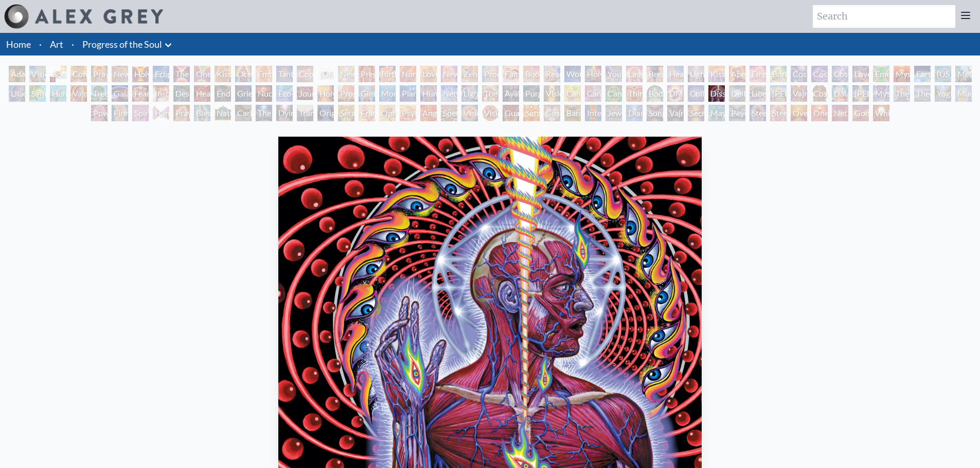 This screenshot has height=468, width=980. I want to click on div: Vision Crystal, so click(469, 113).